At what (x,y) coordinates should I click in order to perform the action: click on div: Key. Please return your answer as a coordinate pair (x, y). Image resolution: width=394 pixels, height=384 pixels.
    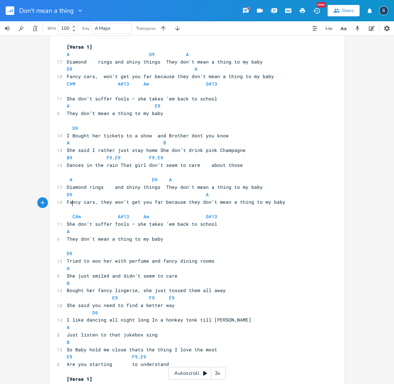
    Looking at the image, I should click on (86, 28).